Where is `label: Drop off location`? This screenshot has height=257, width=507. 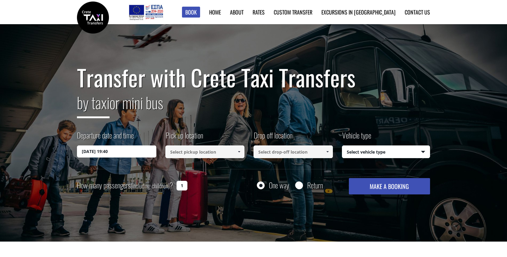 label: Drop off location is located at coordinates (273, 137).